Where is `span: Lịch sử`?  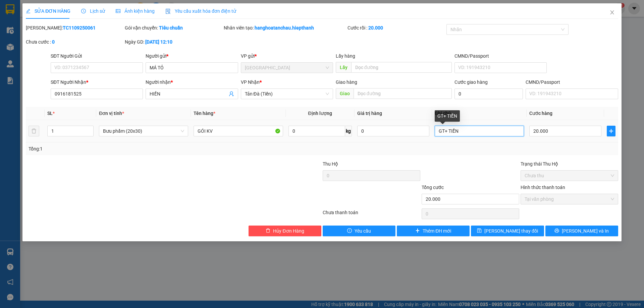 span: Lịch sử is located at coordinates (93, 11).